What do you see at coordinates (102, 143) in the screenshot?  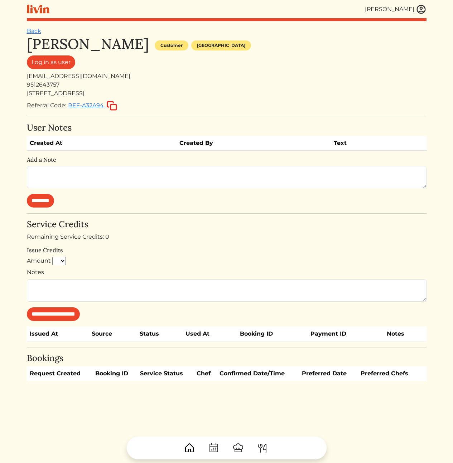 I see `th: Created At` at bounding box center [102, 143].